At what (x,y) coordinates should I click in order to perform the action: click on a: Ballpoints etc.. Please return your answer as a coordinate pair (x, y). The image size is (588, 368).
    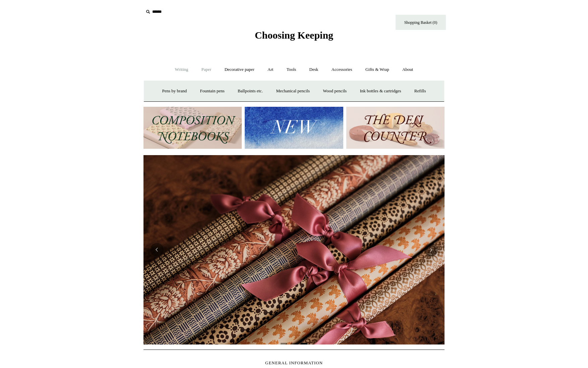
    Looking at the image, I should click on (250, 91).